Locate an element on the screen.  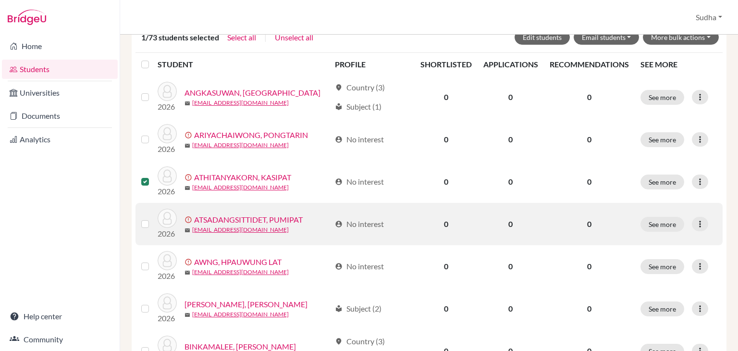
div: Subject (1) is located at coordinates (358, 107).